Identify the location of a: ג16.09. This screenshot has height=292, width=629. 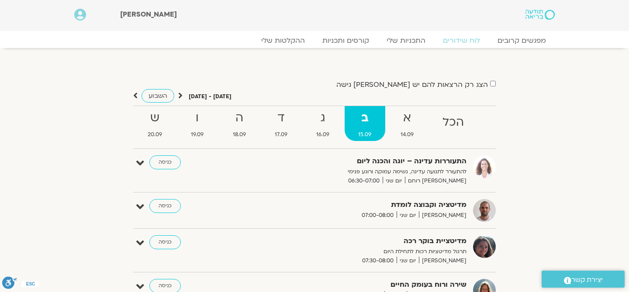
(323, 124).